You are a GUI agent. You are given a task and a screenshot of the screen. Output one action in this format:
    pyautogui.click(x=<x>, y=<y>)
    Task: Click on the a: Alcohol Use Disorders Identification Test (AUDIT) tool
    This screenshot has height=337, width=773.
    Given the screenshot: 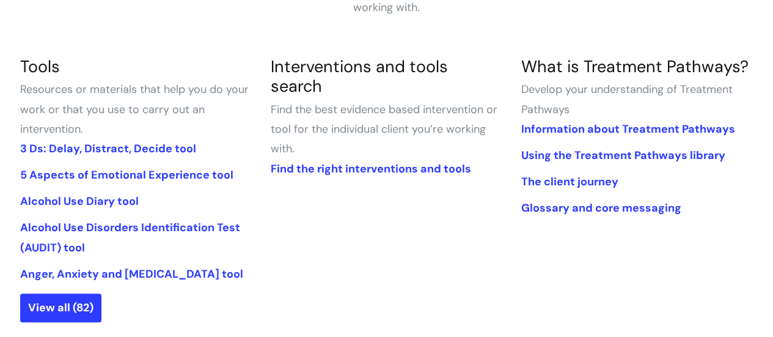 What is the action you would take?
    pyautogui.click(x=130, y=237)
    